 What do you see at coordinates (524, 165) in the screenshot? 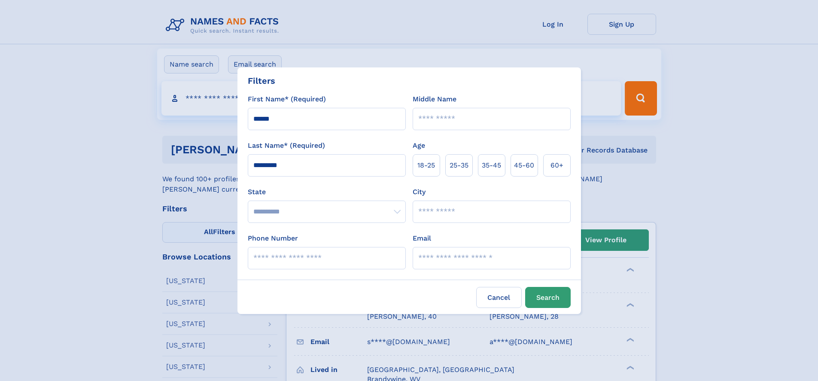
I see `span: 45‑60` at bounding box center [524, 165].